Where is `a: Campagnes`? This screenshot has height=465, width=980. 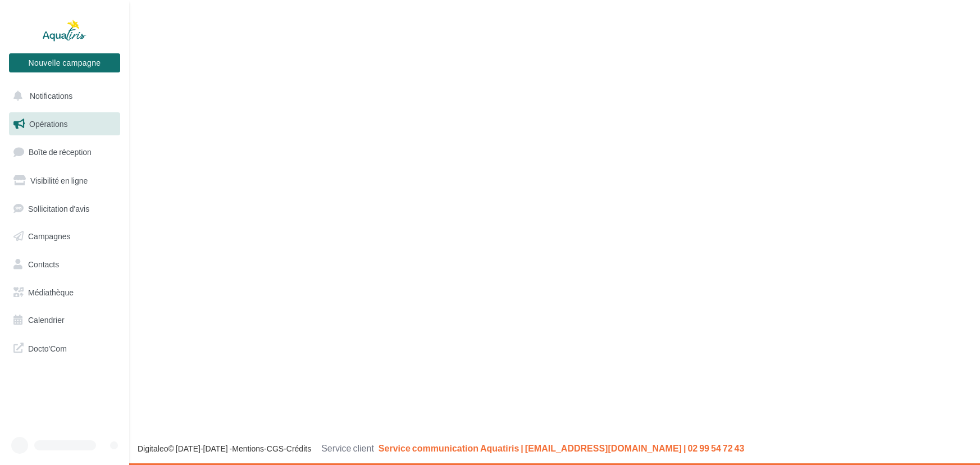
a: Campagnes is located at coordinates (65, 236).